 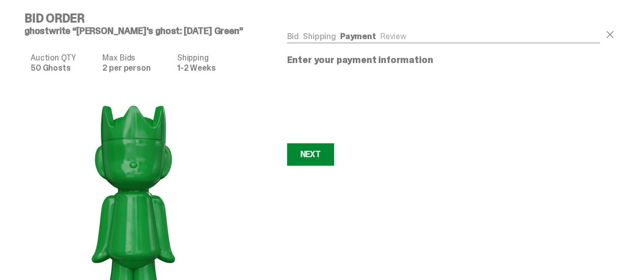 I want to click on a: Shipping, so click(x=319, y=36).